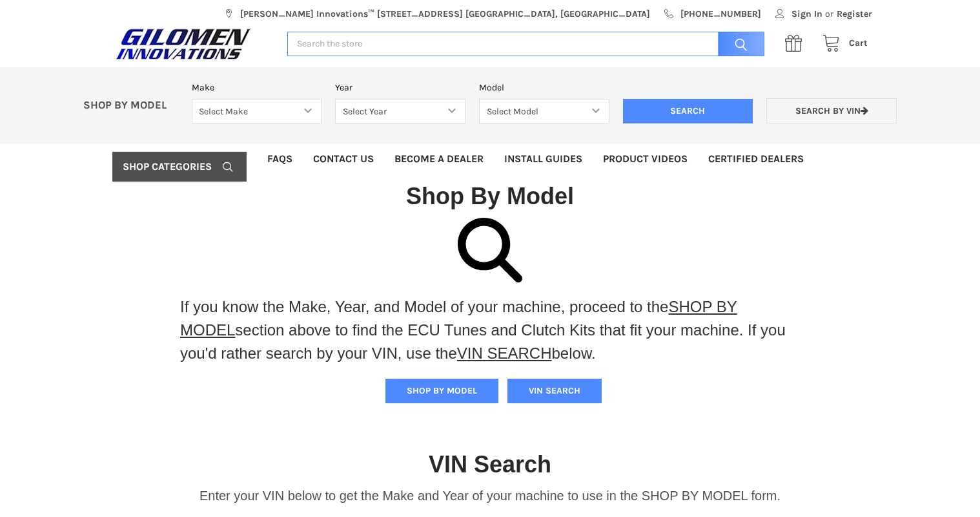 Image resolution: width=980 pixels, height=517 pixels. What do you see at coordinates (807, 14) in the screenshot?
I see `span: Sign In` at bounding box center [807, 14].